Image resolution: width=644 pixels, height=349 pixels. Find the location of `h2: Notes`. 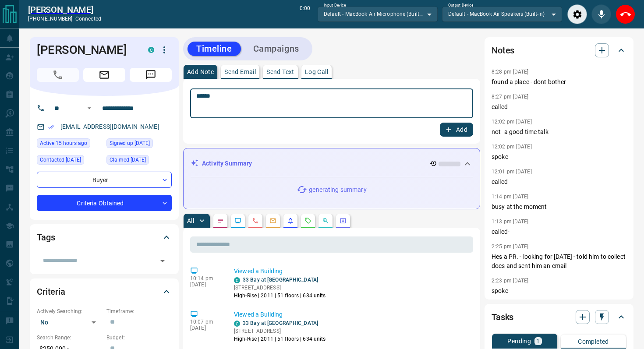

h2: Notes is located at coordinates (503, 50).